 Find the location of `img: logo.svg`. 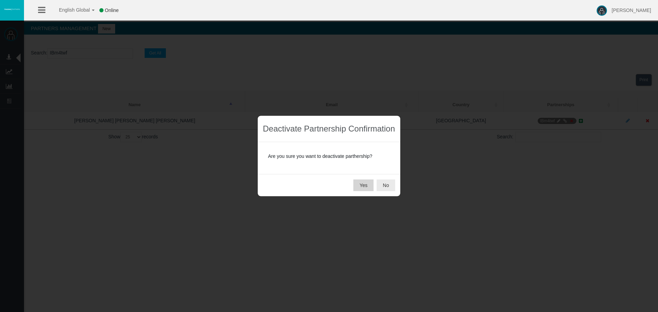

img: logo.svg is located at coordinates (12, 9).